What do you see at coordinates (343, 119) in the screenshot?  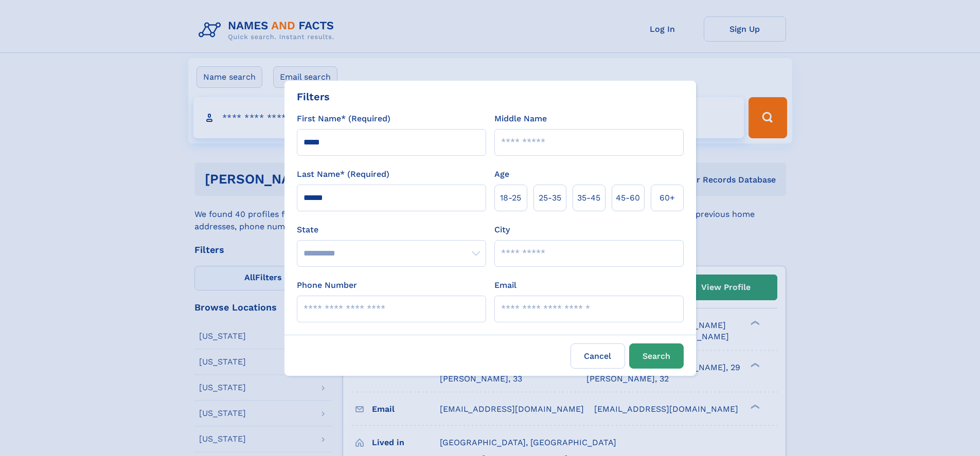 I see `label: First Name* (Required)` at bounding box center [343, 119].